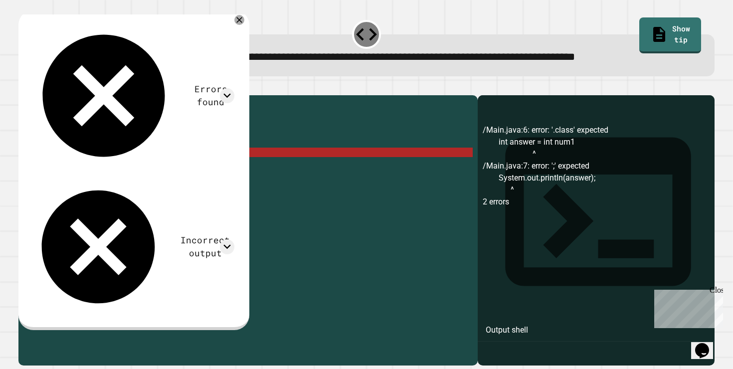  Describe the element at coordinates (670, 35) in the screenshot. I see `a: Show tip` at that location.